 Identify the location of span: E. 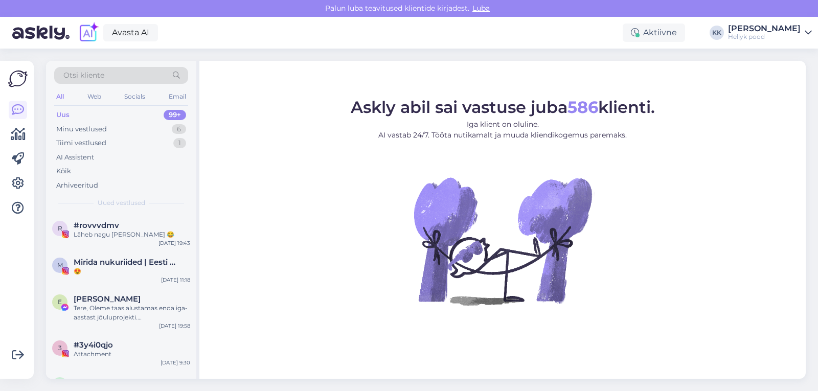
(60, 302).